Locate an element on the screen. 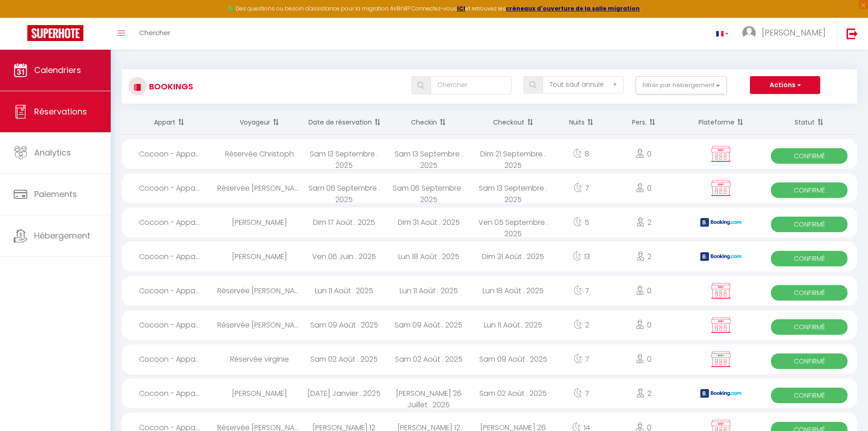 This screenshot has height=431, width=868. strong: créneaux d'ouverture de la salle migration is located at coordinates (573, 8).